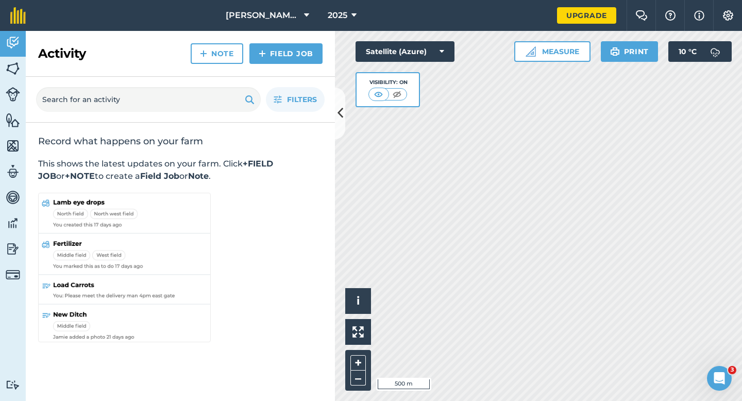  What do you see at coordinates (586, 15) in the screenshot?
I see `a: Upgrade` at bounding box center [586, 15].